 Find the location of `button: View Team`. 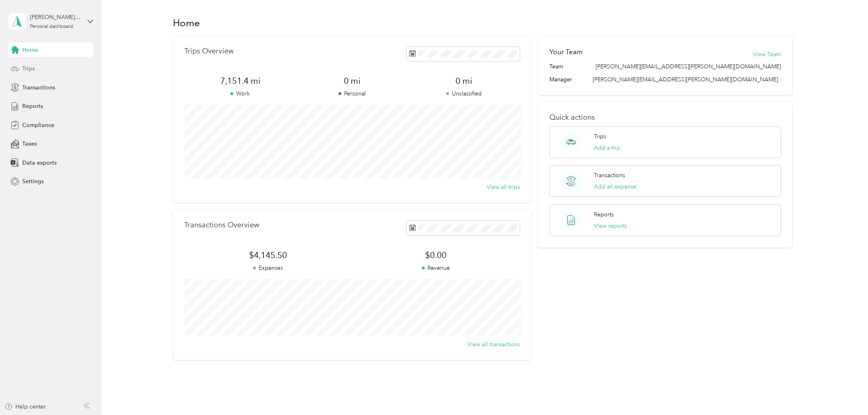

button: View Team is located at coordinates (766, 54).